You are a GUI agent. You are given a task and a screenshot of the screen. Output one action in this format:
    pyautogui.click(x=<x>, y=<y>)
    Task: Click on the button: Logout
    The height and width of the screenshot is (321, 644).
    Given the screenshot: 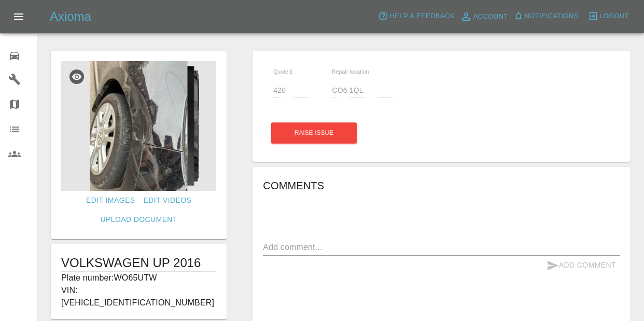 What is the action you would take?
    pyautogui.click(x=608, y=16)
    